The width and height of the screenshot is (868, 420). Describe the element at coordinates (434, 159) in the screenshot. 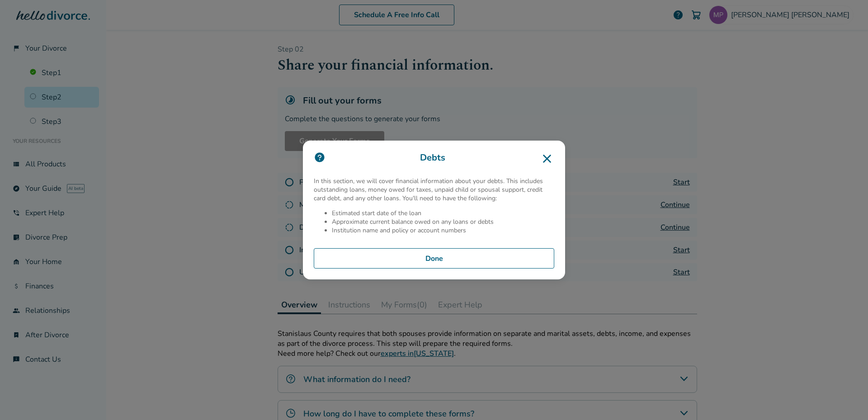

I see `h3: Debts` at that location.